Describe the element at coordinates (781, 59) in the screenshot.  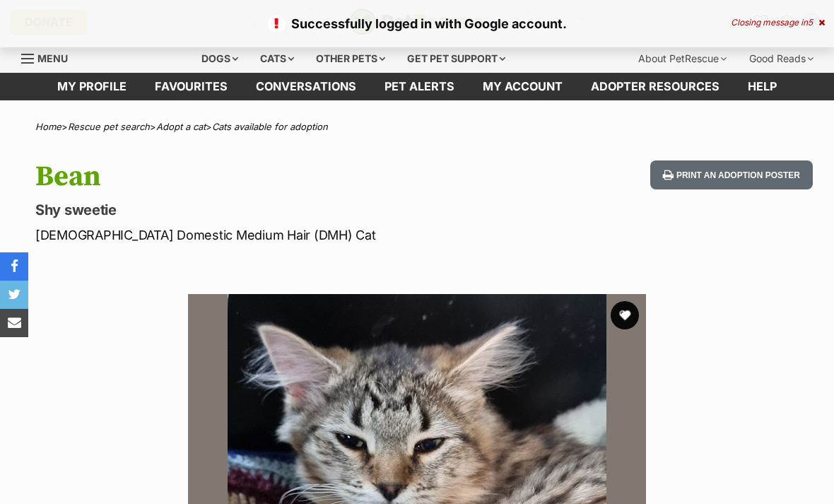
I see `div: Good Reads` at that location.